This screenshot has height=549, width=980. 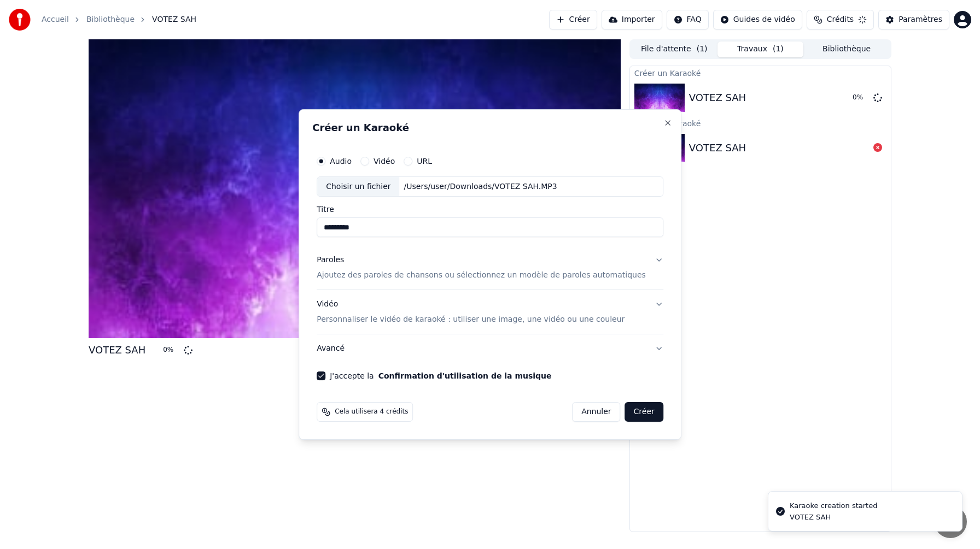 I want to click on div: /Users/user/Downloads/VOTEZ SAH.MP3, so click(x=480, y=187).